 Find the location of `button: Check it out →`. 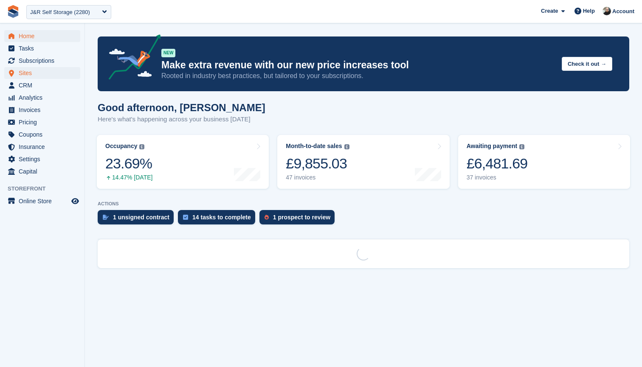

button: Check it out → is located at coordinates (587, 64).